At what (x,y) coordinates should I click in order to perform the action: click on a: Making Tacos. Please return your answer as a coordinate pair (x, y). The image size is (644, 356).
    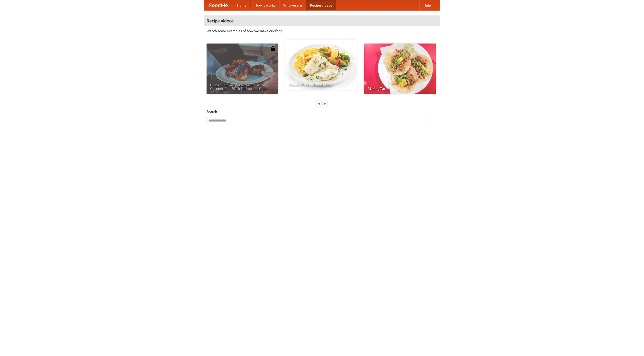
    Looking at the image, I should click on (400, 69).